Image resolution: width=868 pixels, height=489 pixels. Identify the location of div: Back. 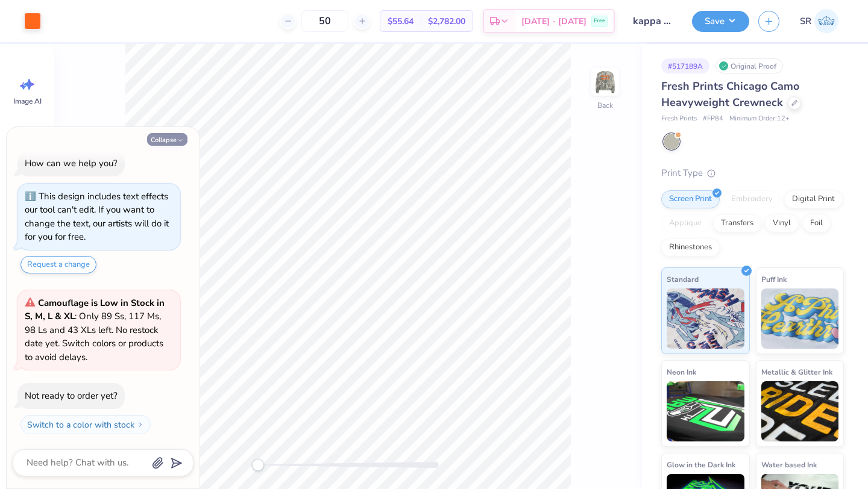
(605, 106).